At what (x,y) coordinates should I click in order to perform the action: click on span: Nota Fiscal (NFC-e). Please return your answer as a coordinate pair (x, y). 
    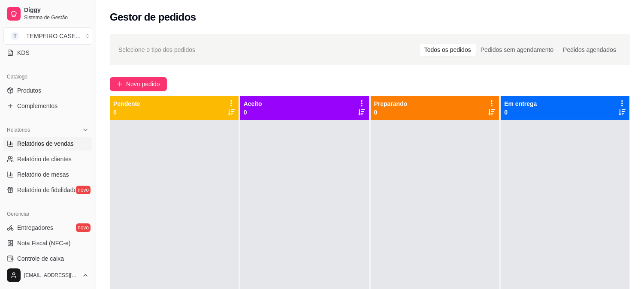
    Looking at the image, I should click on (44, 243).